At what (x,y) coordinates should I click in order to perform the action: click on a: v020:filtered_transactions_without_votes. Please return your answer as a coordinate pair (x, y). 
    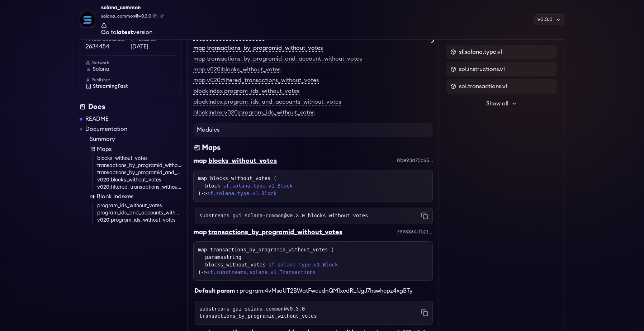
    Looking at the image, I should click on (139, 187).